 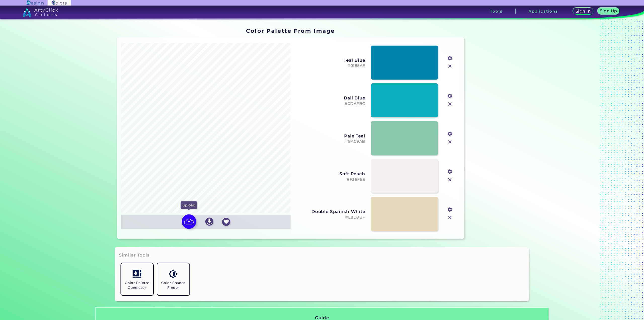 I want to click on h3: Applications, so click(x=543, y=11).